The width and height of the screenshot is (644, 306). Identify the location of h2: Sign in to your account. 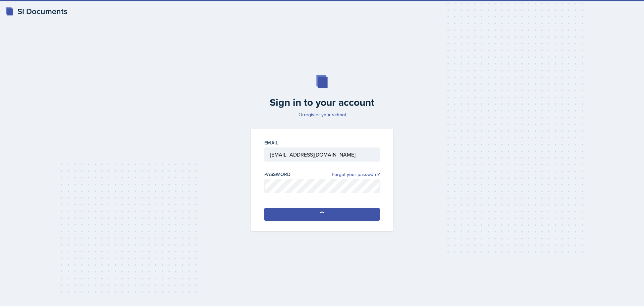
(322, 102).